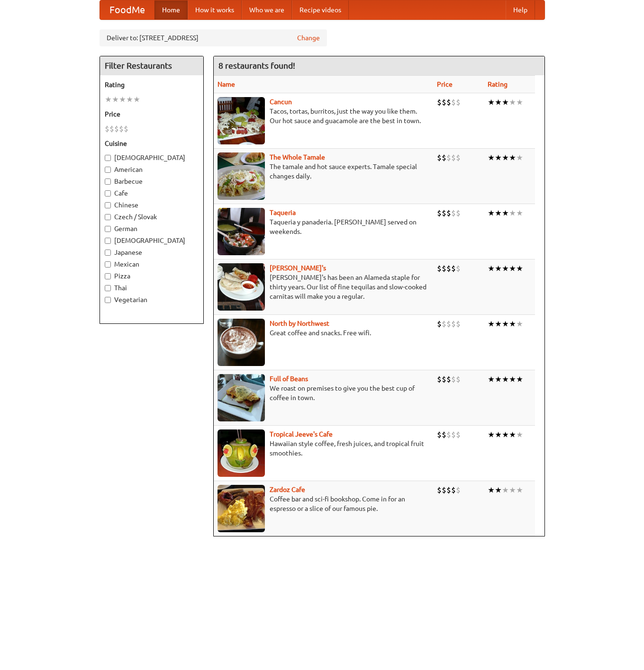  Describe the element at coordinates (301, 434) in the screenshot. I see `a: Tropical Jeeve's Cafe` at that location.